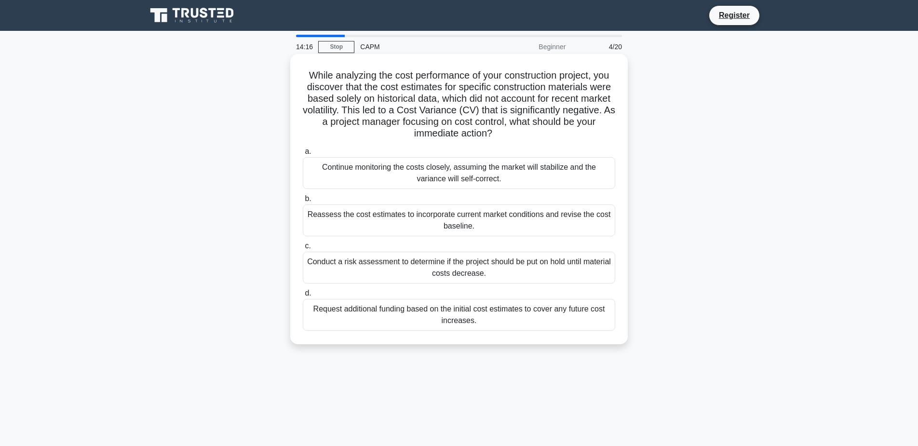  What do you see at coordinates (459, 173) in the screenshot?
I see `div: Continue monitoring the costs closely, assuming the market will stabilize and the variance will s...` at bounding box center [459, 173].